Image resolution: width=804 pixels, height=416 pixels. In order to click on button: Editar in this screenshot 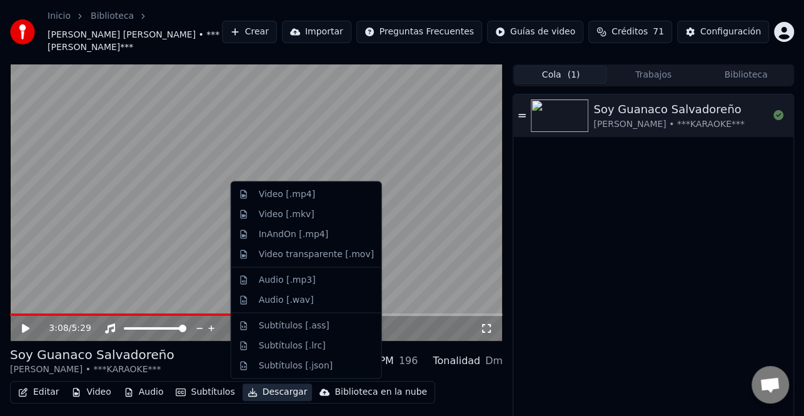, I will do `click(38, 392)`.